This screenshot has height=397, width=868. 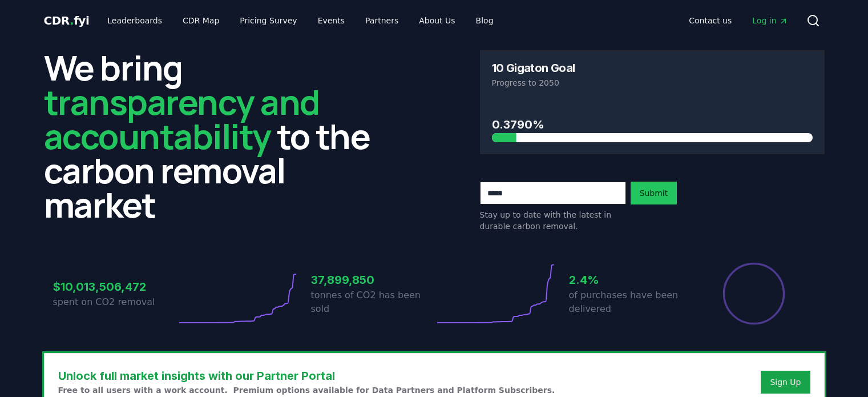 What do you see at coordinates (331, 20) in the screenshot?
I see `a: Events` at bounding box center [331, 20].